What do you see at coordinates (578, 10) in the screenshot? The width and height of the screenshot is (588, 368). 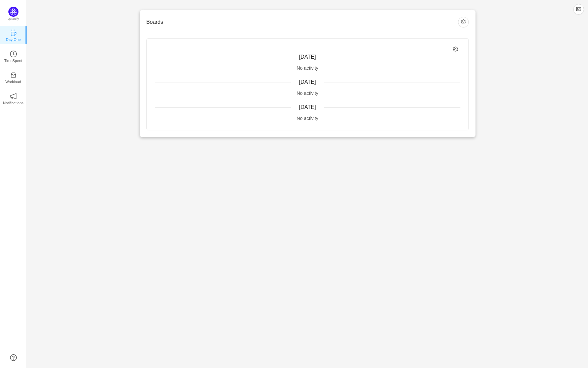 I see `button: icon: picture` at bounding box center [578, 10].